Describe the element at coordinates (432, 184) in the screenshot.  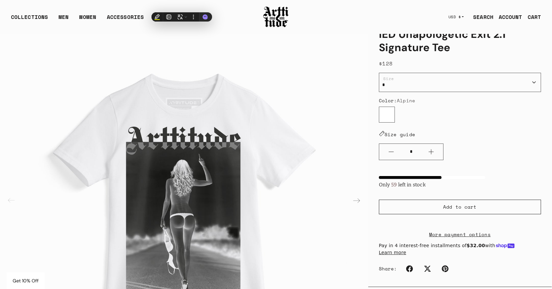
I see `div: Only left in stock` at that location.